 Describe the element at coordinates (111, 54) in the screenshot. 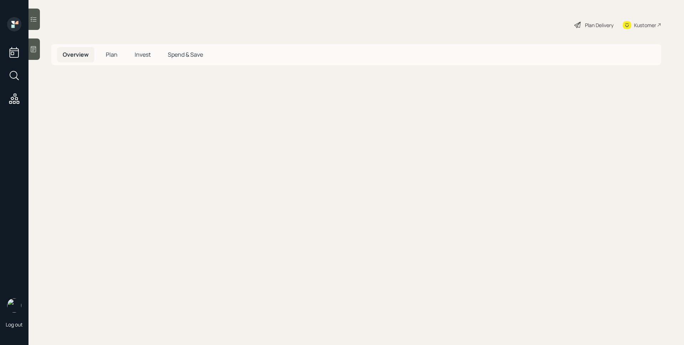

I see `span: Plan` at that location.